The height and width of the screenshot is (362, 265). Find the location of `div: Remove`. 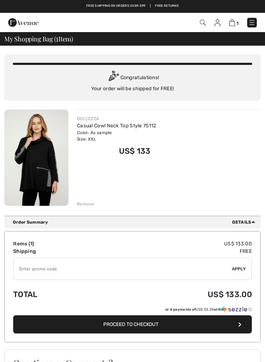

div: Remove is located at coordinates (86, 204).